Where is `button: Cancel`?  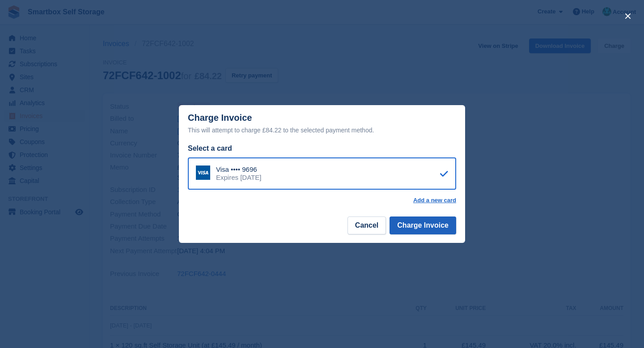
button: Cancel is located at coordinates (367, 225).